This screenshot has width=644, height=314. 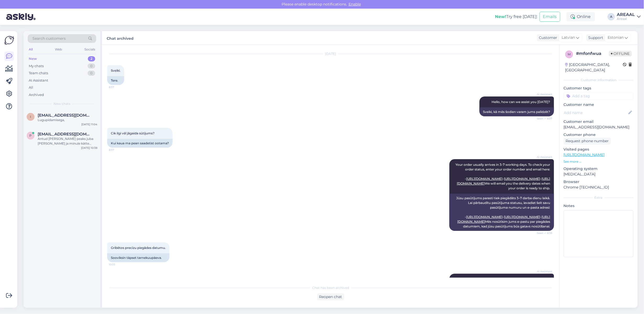 I want to click on img: Askly Logo, so click(x=9, y=40).